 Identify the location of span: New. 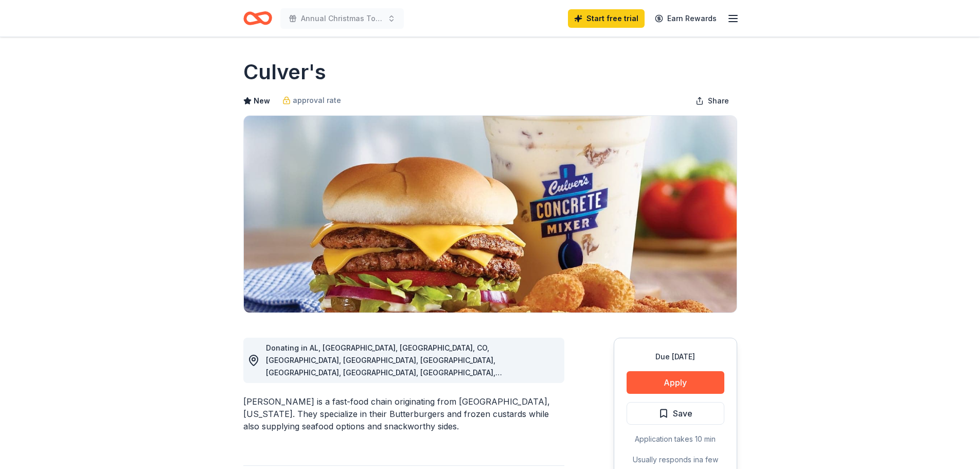
(262, 101).